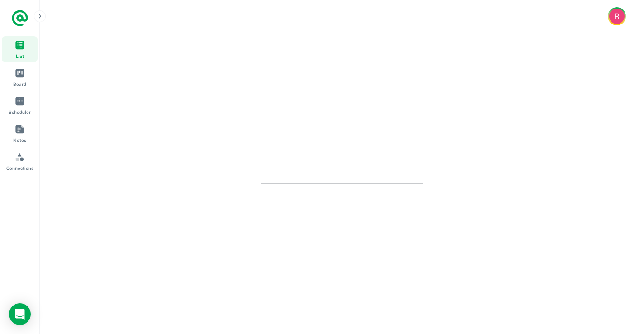 The height and width of the screenshot is (334, 644). What do you see at coordinates (19, 49) in the screenshot?
I see `a: List` at bounding box center [19, 49].